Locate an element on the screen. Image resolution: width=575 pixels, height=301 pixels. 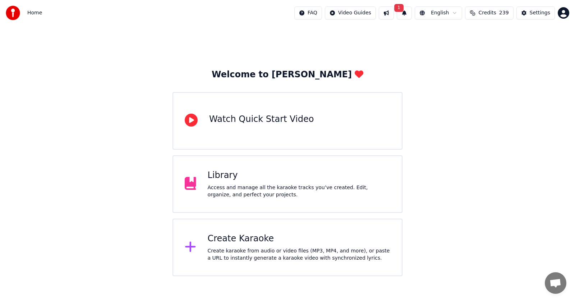
span: 239 is located at coordinates (504, 13).